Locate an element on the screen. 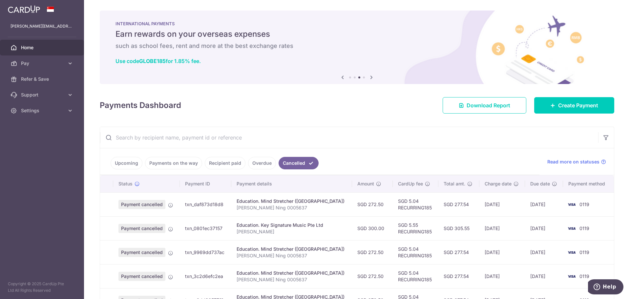 This screenshot has height=299, width=630. span: Amount is located at coordinates (365, 184).